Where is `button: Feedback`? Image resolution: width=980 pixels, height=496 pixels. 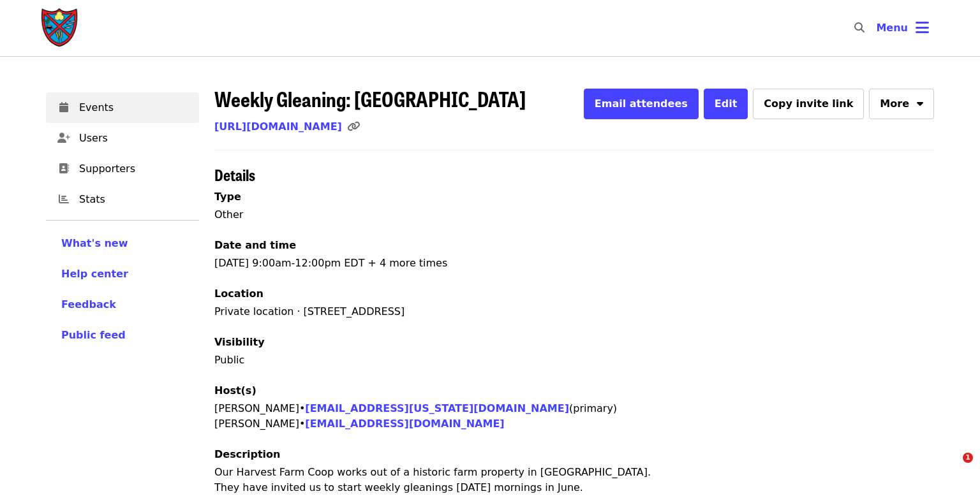 button: Feedback is located at coordinates (88, 305).